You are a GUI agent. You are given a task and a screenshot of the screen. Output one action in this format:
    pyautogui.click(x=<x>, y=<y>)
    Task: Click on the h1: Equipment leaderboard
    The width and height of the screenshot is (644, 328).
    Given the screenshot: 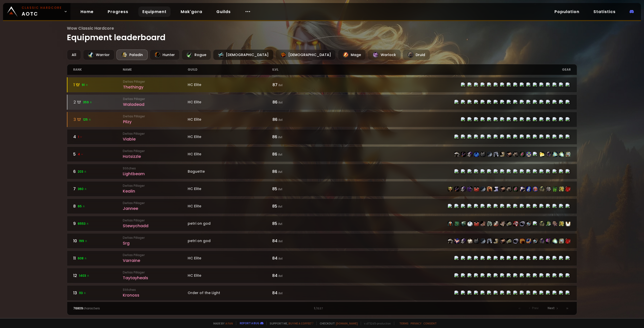 What is the action you would take?
    pyautogui.click(x=322, y=34)
    